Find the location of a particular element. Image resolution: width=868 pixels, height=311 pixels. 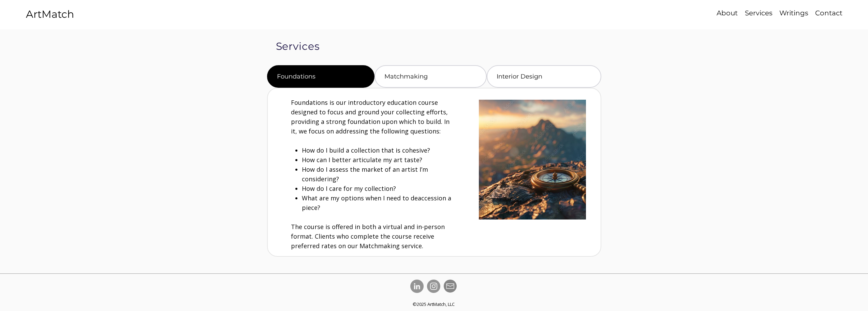

span: Services is located at coordinates (298, 46).